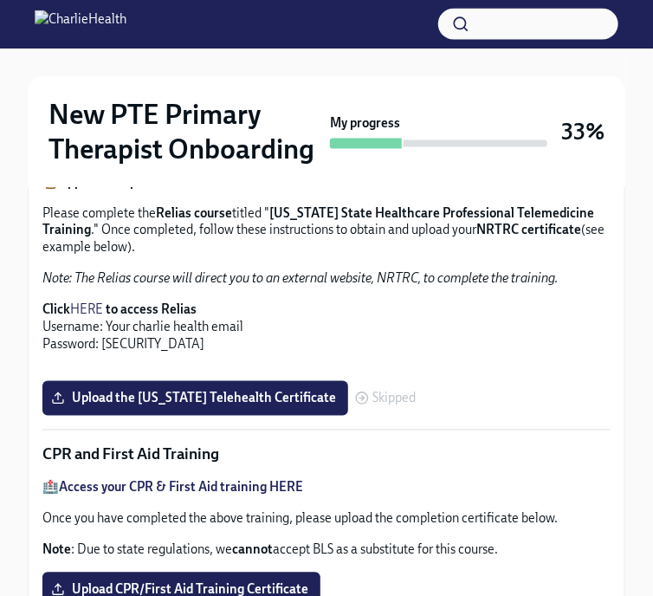 The width and height of the screenshot is (653, 596). I want to click on span: Skipped, so click(394, 398).